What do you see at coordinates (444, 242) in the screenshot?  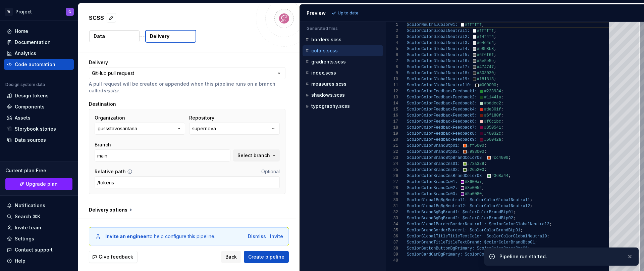 I see `span: $colorBrandTitleTitleTextBrand:` at bounding box center [444, 242].